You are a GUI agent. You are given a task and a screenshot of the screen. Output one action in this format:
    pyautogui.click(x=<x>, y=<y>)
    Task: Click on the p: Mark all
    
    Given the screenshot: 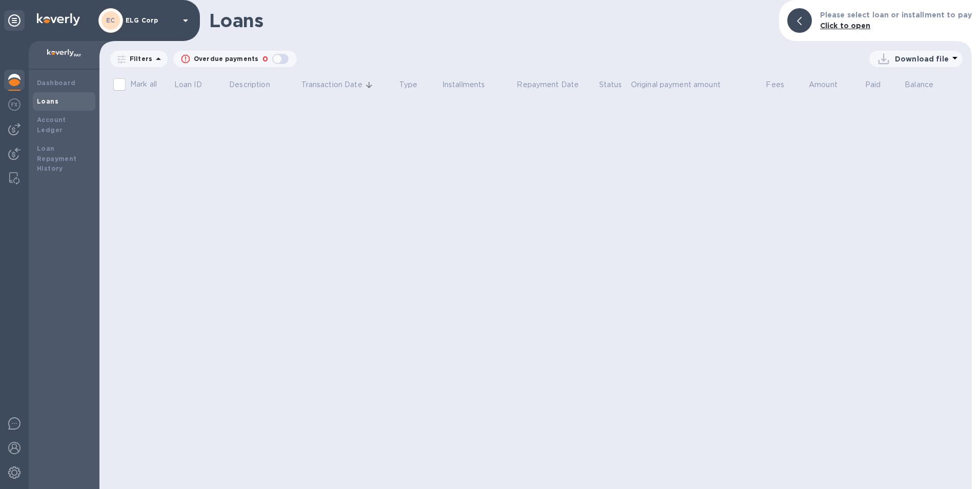 What is the action you would take?
    pyautogui.click(x=144, y=84)
    